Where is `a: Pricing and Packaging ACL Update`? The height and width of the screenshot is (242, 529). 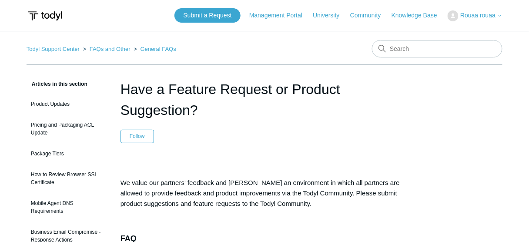 a: Pricing and Packaging ACL Update is located at coordinates (67, 129).